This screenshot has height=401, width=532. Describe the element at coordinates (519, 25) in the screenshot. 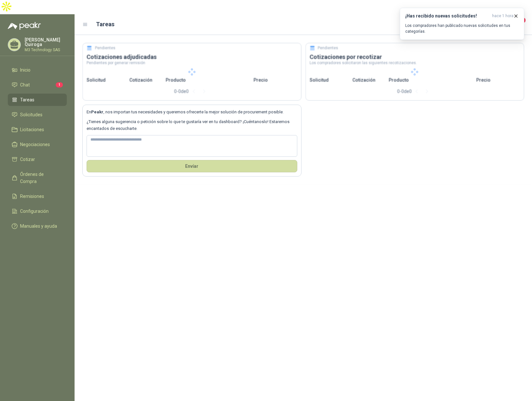

I see `button: 4` at that location.